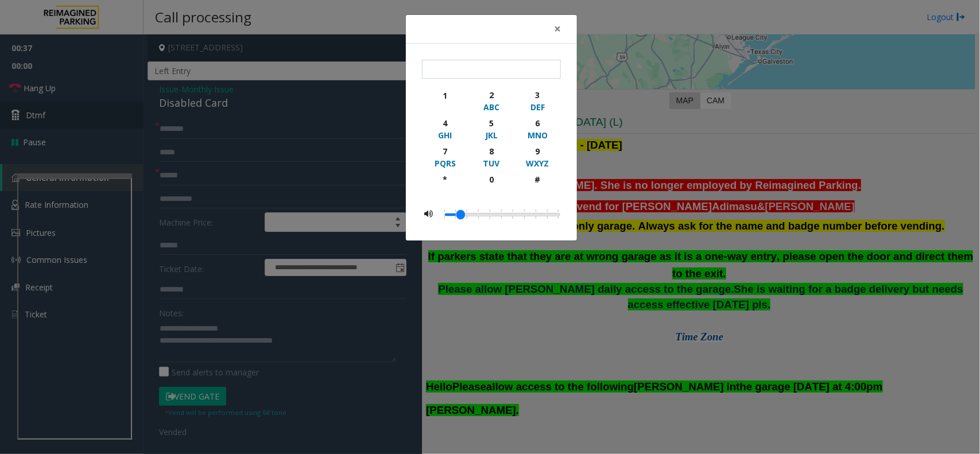 Image resolution: width=980 pixels, height=454 pixels. What do you see at coordinates (445, 156) in the screenshot?
I see `button: 7PQRS` at bounding box center [445, 156].